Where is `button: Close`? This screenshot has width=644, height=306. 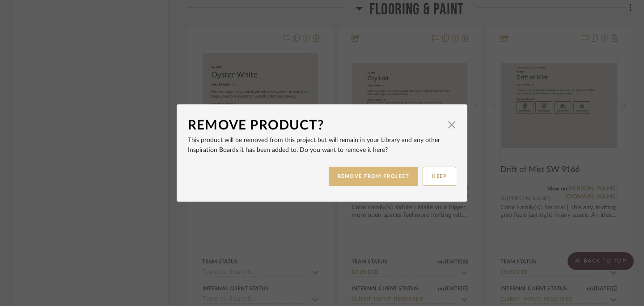 button: Close is located at coordinates (452, 124).